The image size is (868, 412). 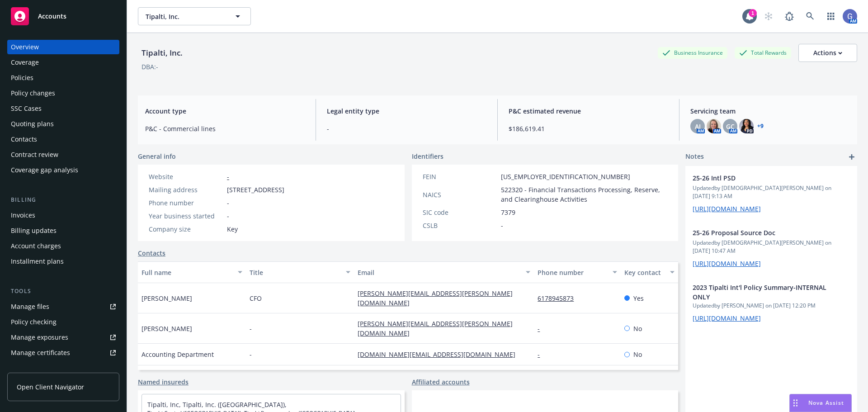 What do you see at coordinates (588, 111) in the screenshot?
I see `span: P&C estimated revenue` at bounding box center [588, 111].